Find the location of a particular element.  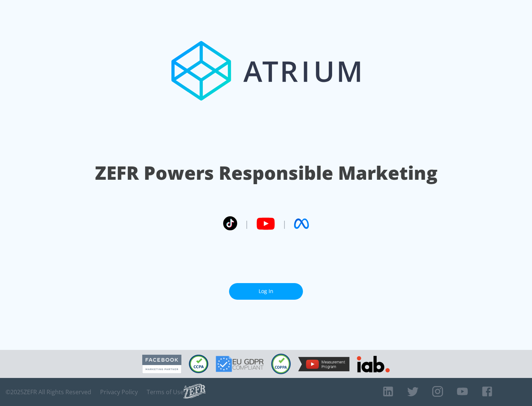

img: Facebook Marketing Partner is located at coordinates (162, 364).